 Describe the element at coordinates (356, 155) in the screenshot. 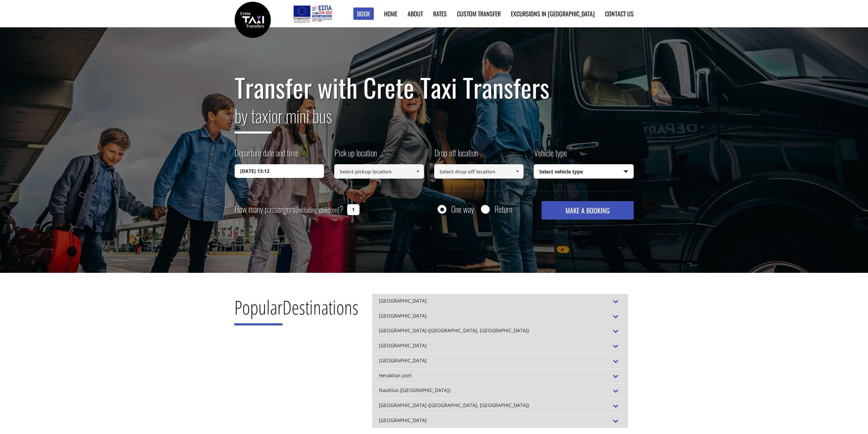

I see `label: Pick up location` at that location.